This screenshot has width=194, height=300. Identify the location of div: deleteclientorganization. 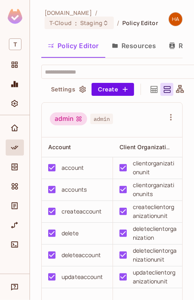
(155, 233).